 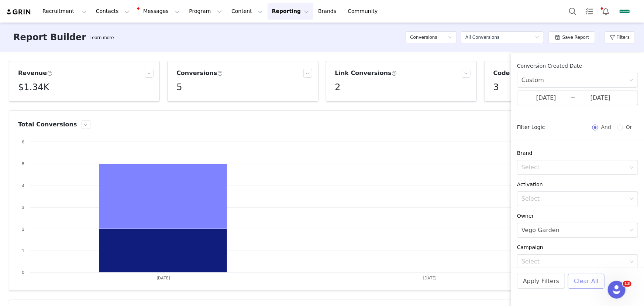 What do you see at coordinates (531, 127) in the screenshot?
I see `span: Filter Logic` at bounding box center [531, 127].